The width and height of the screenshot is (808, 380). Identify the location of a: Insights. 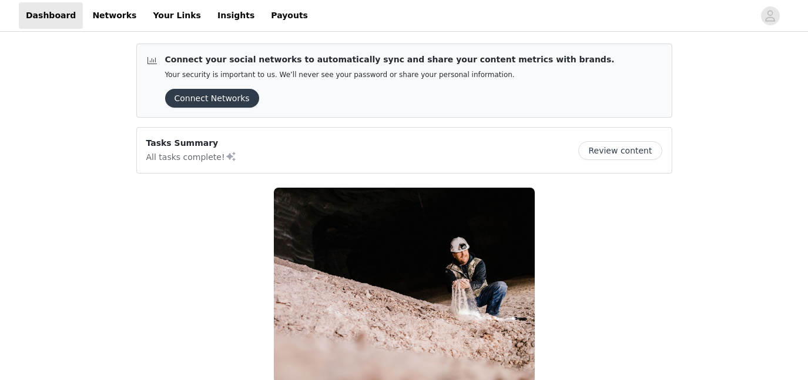
(236, 15).